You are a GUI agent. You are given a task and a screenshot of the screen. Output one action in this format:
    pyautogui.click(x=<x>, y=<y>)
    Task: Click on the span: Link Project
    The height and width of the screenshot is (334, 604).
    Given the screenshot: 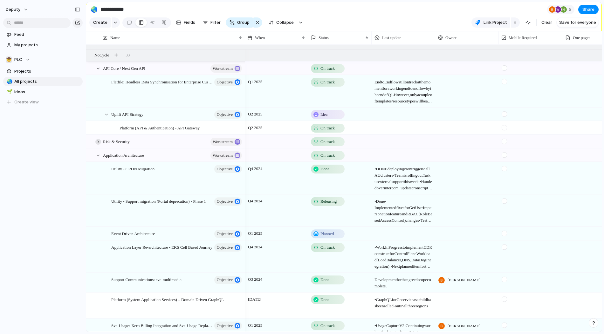 What is the action you would take?
    pyautogui.click(x=495, y=23)
    